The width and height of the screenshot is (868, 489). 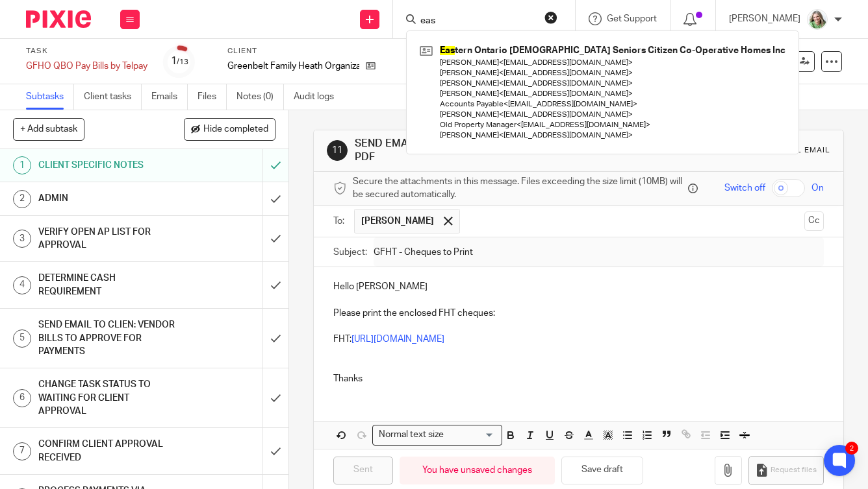 What do you see at coordinates (22, 338) in the screenshot?
I see `div: 5` at bounding box center [22, 338].